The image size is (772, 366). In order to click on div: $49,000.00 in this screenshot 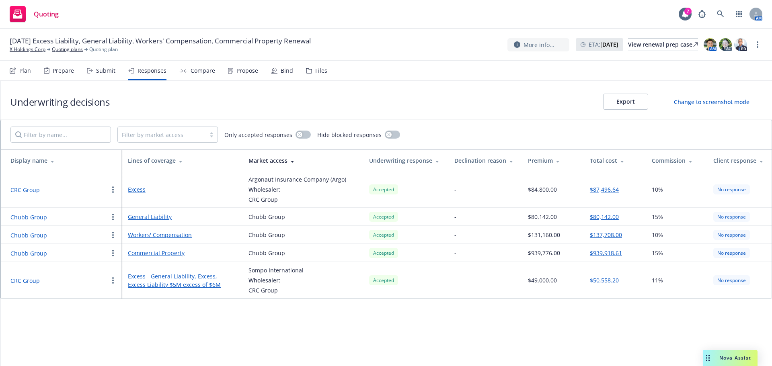, I will do `click(542, 280)`.